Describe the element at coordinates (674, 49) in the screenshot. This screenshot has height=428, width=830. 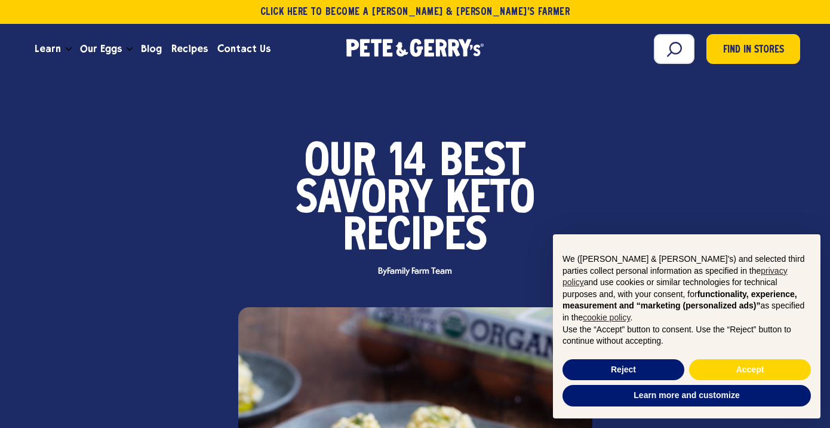
I see `input: Search` at that location.